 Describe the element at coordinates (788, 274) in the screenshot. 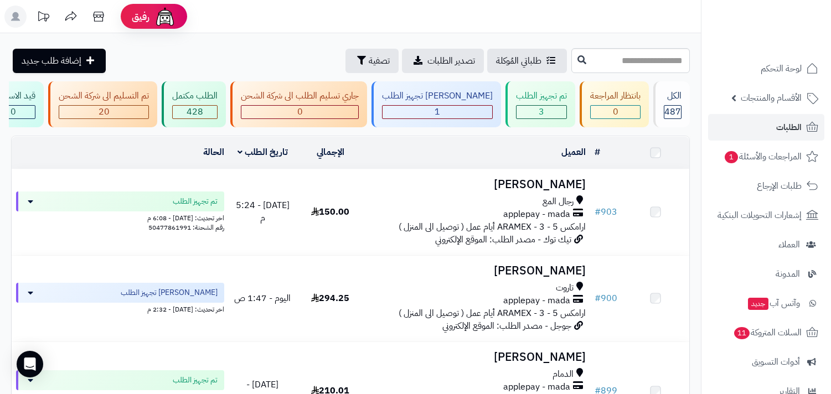

I see `span: المدونة` at that location.